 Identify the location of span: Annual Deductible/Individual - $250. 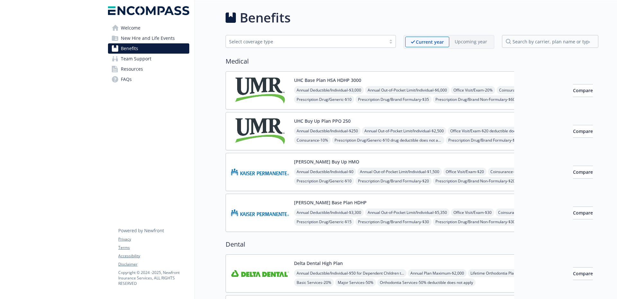
(327, 131).